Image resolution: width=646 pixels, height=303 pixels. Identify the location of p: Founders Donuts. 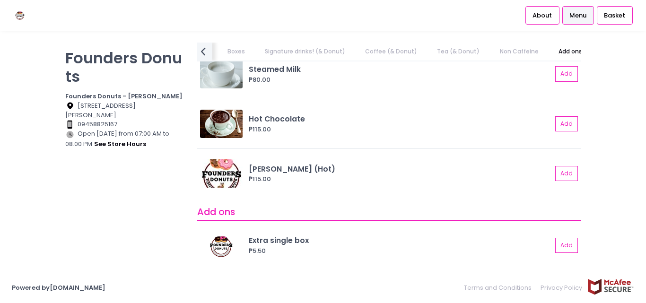
(125, 67).